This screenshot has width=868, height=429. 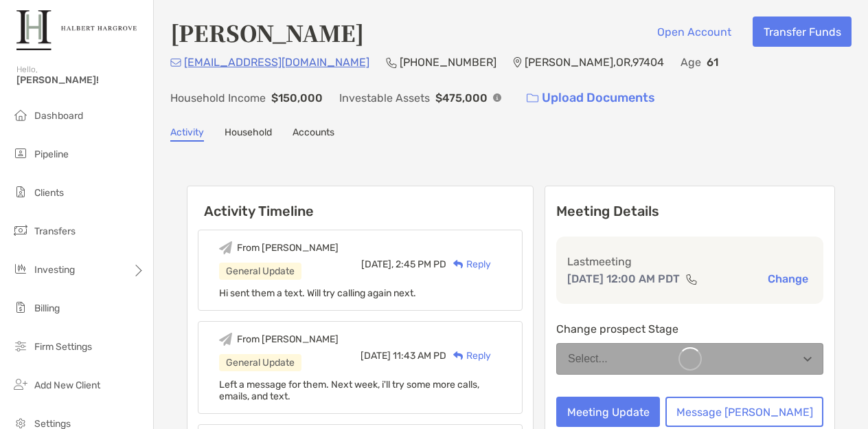 What do you see at coordinates (21, 191) in the screenshot?
I see `img: clients icon` at bounding box center [21, 191].